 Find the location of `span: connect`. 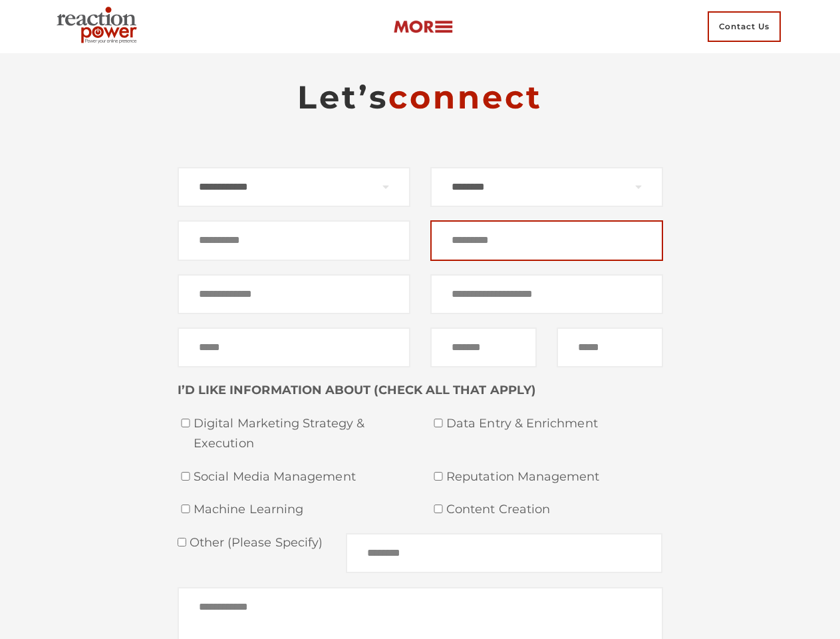

span: connect is located at coordinates (466, 97).